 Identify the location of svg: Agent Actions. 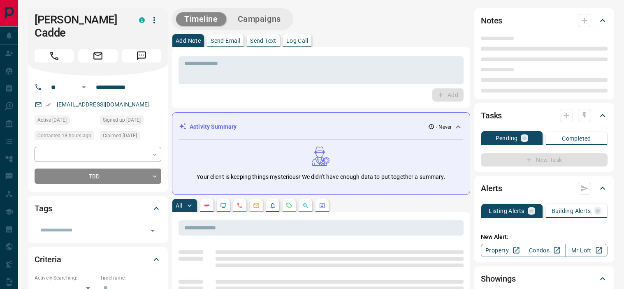
(322, 206).